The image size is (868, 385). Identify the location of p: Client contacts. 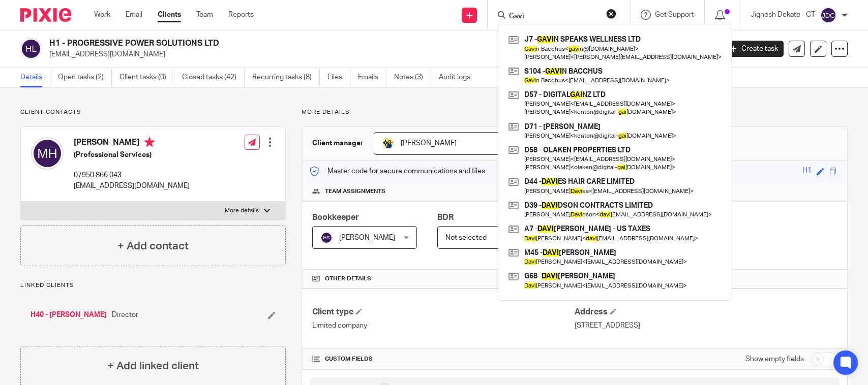
(153, 112).